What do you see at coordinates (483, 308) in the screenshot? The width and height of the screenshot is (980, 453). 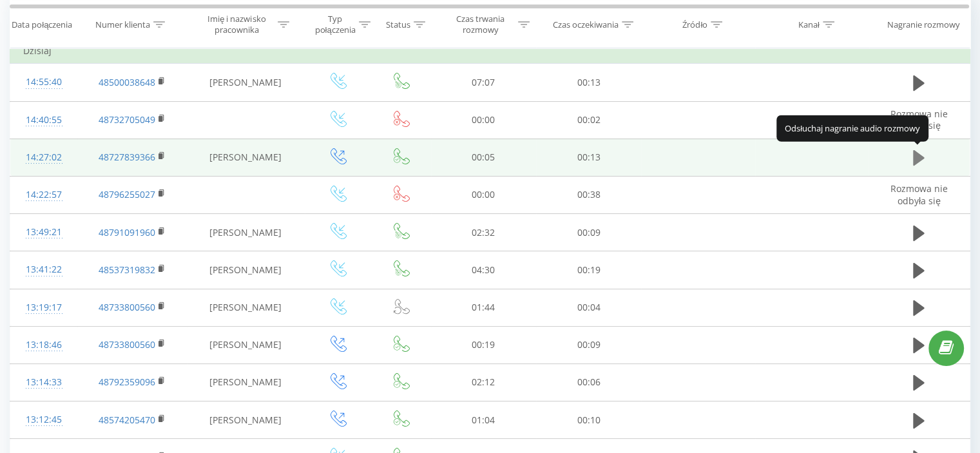 I see `td: 01:44` at bounding box center [483, 308].